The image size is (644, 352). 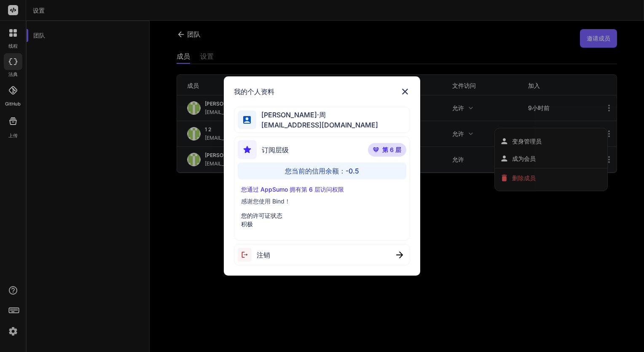 What do you see at coordinates (322, 189) in the screenshot?
I see `p: 您通过 AppSumo 拥有第 6 层访问权限` at bounding box center [322, 189].